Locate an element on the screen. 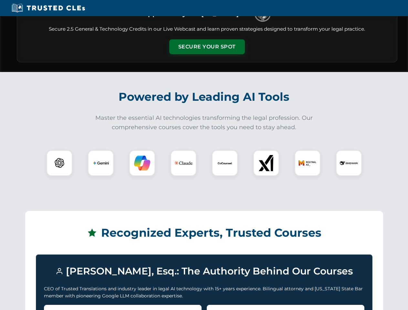  img: DeepSeek Logo is located at coordinates (349, 163).